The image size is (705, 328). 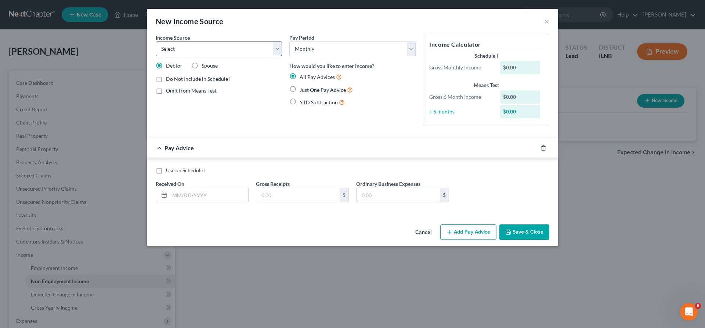 What do you see at coordinates (50, 243) in the screenshot?
I see `button: Start recording` at bounding box center [50, 243].